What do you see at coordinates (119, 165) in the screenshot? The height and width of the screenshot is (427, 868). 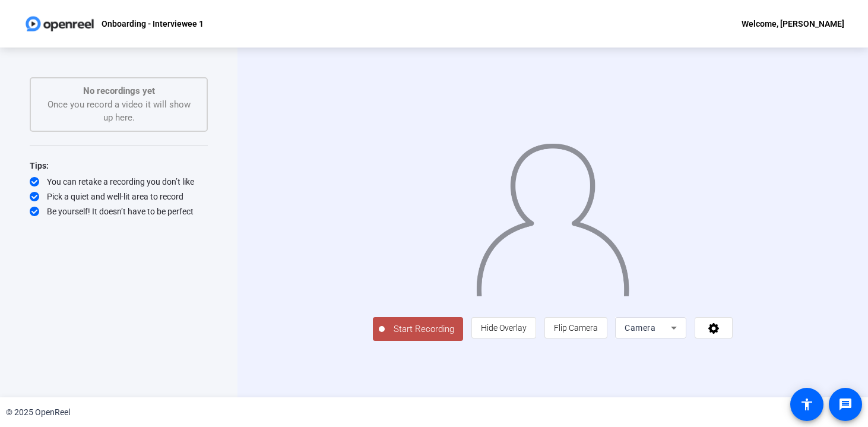 I see `div: Tips:` at bounding box center [119, 165].